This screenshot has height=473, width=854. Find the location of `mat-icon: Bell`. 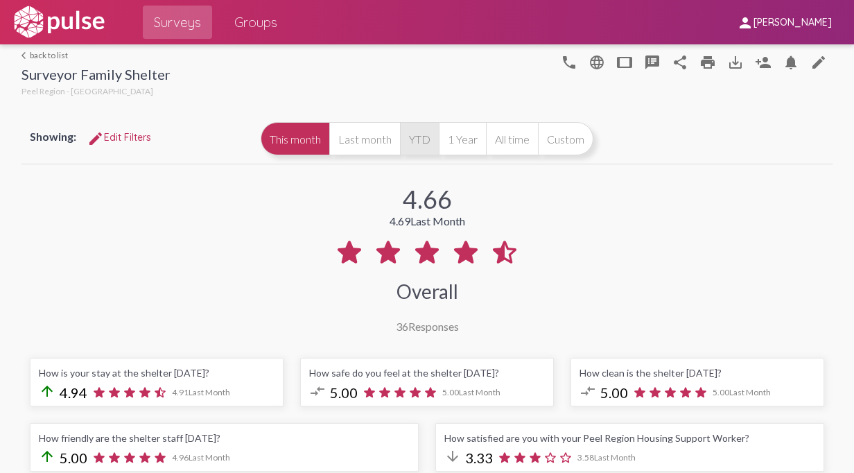

mat-icon: Bell is located at coordinates (791, 62).